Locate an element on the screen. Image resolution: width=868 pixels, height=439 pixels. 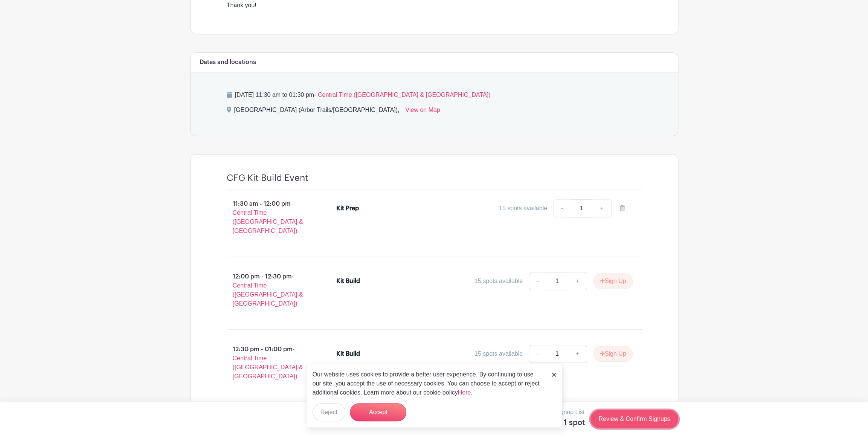
button: Reject is located at coordinates (329, 412).